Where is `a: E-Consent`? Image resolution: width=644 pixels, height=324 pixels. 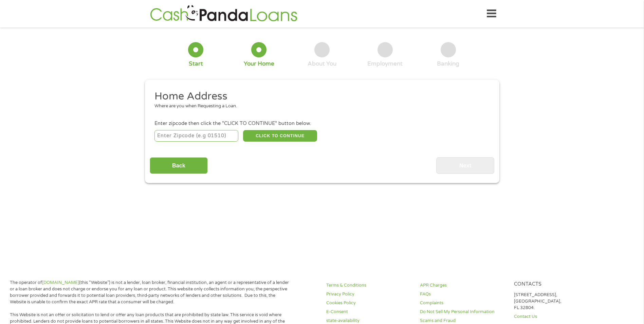
a: E-Consent is located at coordinates (369, 312).